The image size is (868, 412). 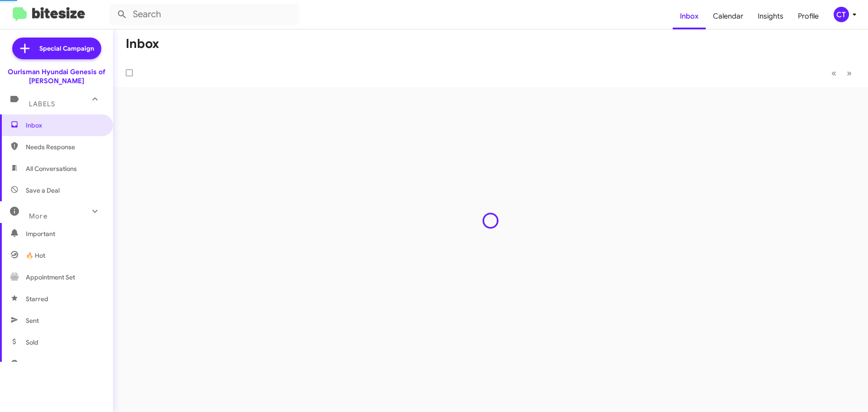 What do you see at coordinates (67, 48) in the screenshot?
I see `span: Special Campaign` at bounding box center [67, 48].